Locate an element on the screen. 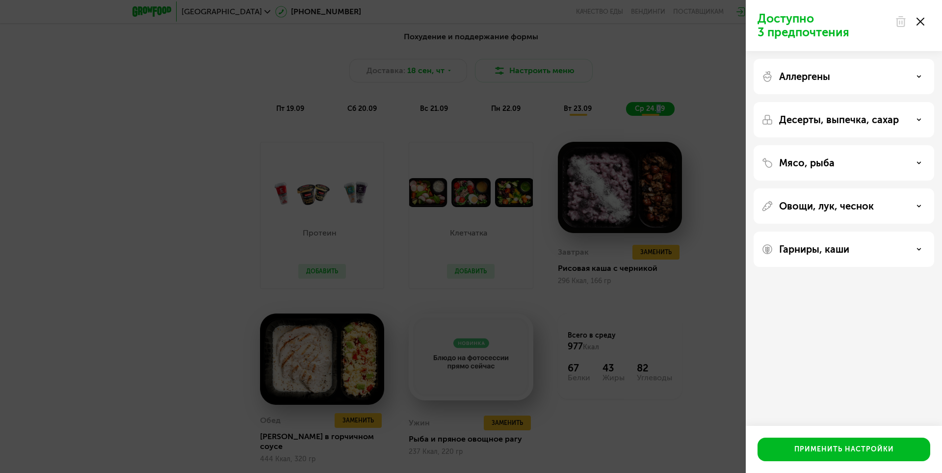  p: Доступно 3 предпочтения is located at coordinates (823, 26).